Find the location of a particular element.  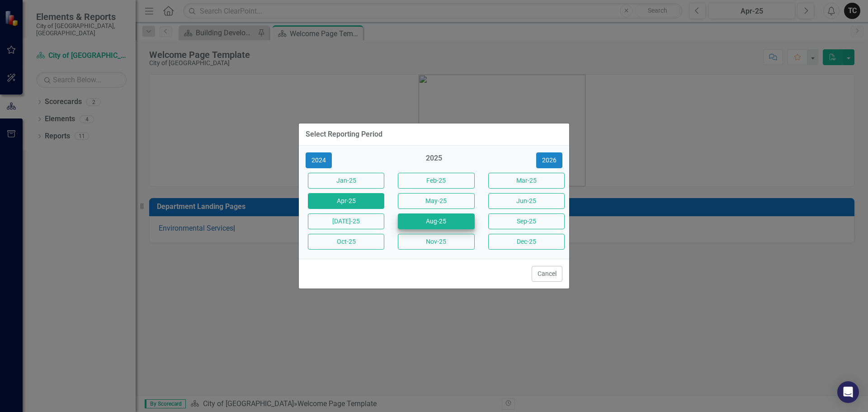

button: Sep-25 is located at coordinates (526, 221).